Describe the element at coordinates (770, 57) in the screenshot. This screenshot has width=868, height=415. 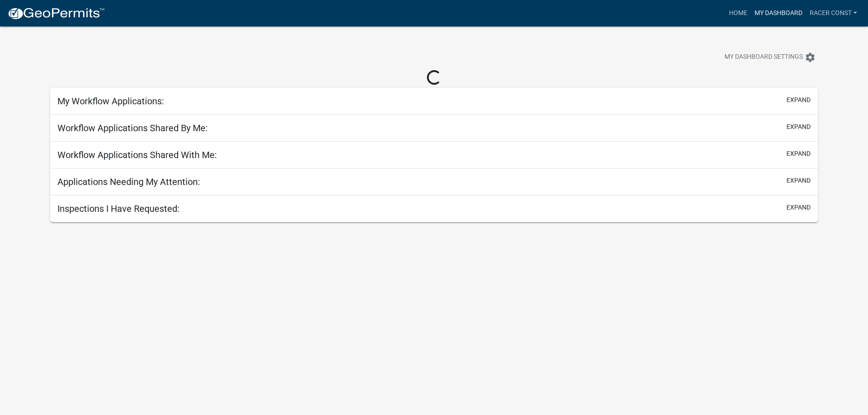
I see `button: My Dashboard Settingssettings` at that location.